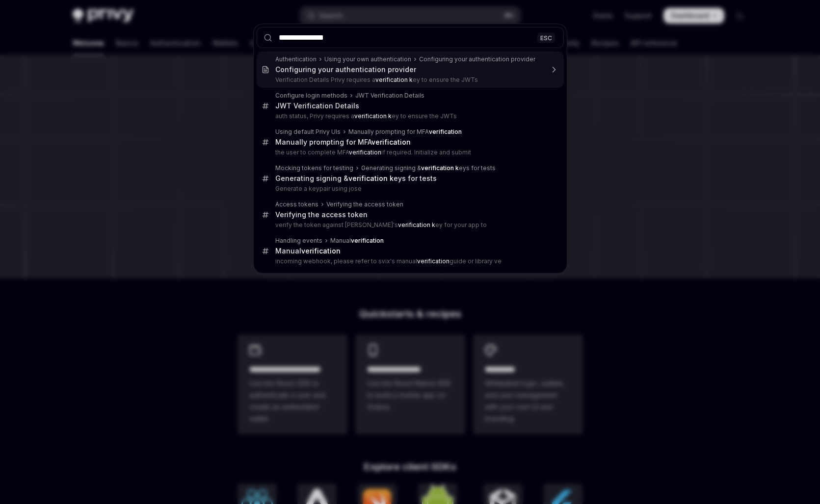 Image resolution: width=820 pixels, height=504 pixels. What do you see at coordinates (409, 262) in the screenshot?
I see `p: incoming webhook, please refer to svix's manual guide or library ve` at bounding box center [409, 262].